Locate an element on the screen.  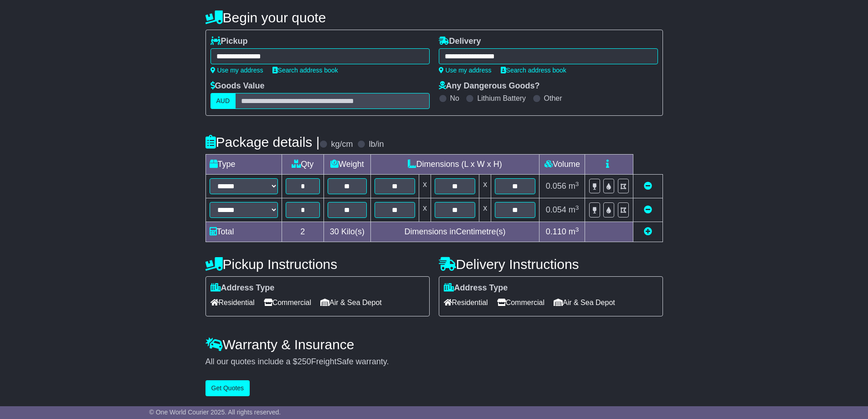
label: lb/in is located at coordinates (376, 145).